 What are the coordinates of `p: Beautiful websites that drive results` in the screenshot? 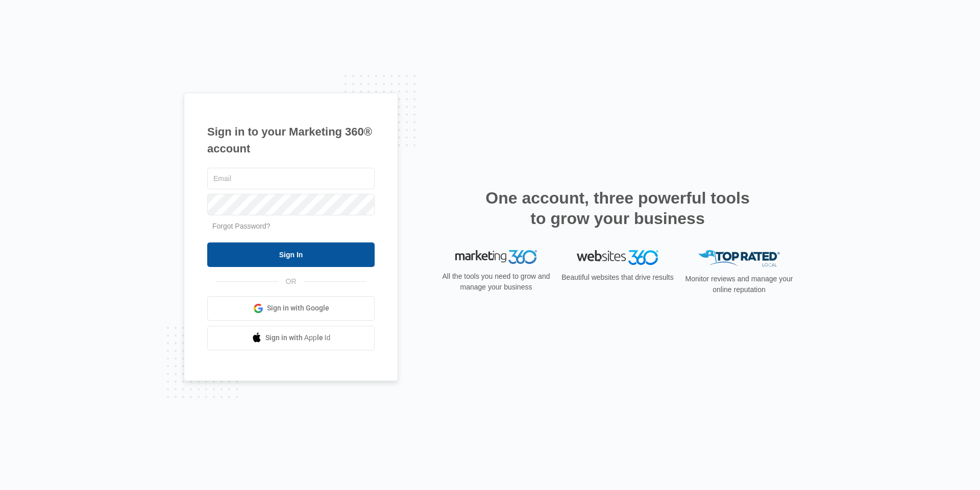 It's located at (618, 277).